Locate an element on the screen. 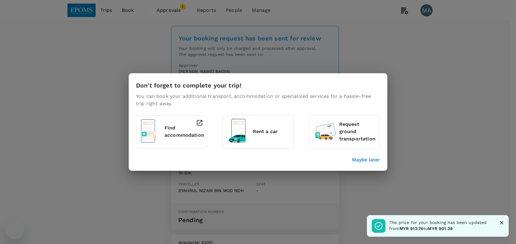 The width and height of the screenshot is (516, 244). p: Find accommodation is located at coordinates (184, 132).